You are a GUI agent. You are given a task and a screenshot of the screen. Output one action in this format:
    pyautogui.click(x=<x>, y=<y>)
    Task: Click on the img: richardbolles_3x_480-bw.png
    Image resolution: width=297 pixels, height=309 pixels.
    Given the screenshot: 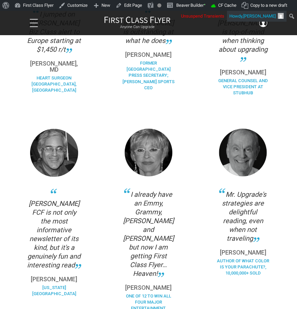 What is the action you would take?
    pyautogui.click(x=243, y=152)
    